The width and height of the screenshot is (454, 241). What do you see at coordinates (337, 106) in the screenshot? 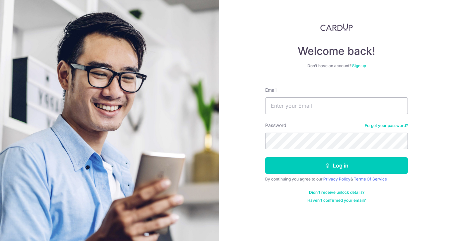
I see `input: Enter your Email` at bounding box center [337, 106].